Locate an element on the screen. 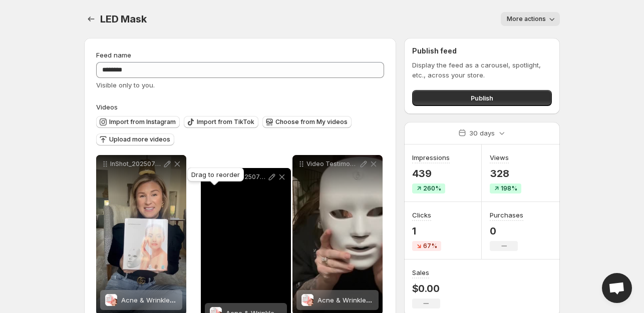 Image resolution: width=644 pixels, height=313 pixels. h3: Views is located at coordinates (499, 158).